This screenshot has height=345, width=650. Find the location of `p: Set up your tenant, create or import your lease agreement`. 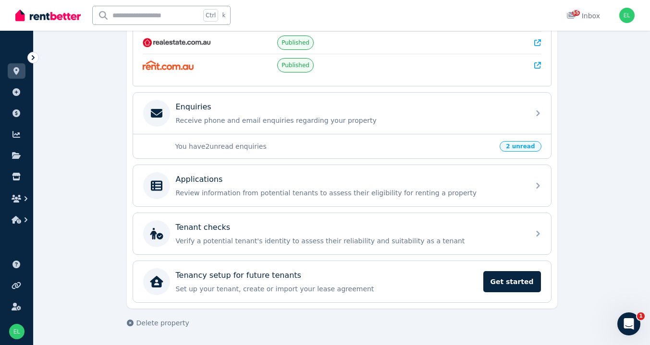

p: Set up your tenant, create or import your lease agreement is located at coordinates (326, 289).